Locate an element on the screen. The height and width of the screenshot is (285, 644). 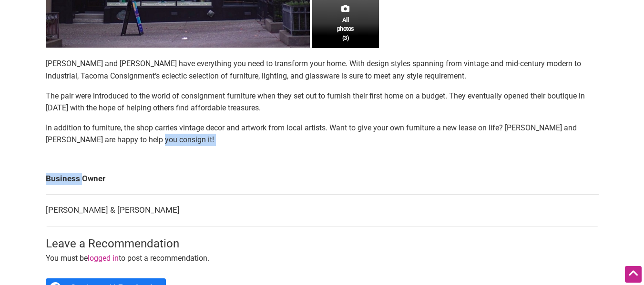
p: The pair were introduced to the world of consignment furniture when they set out to furnish their... is located at coordinates (322, 102).